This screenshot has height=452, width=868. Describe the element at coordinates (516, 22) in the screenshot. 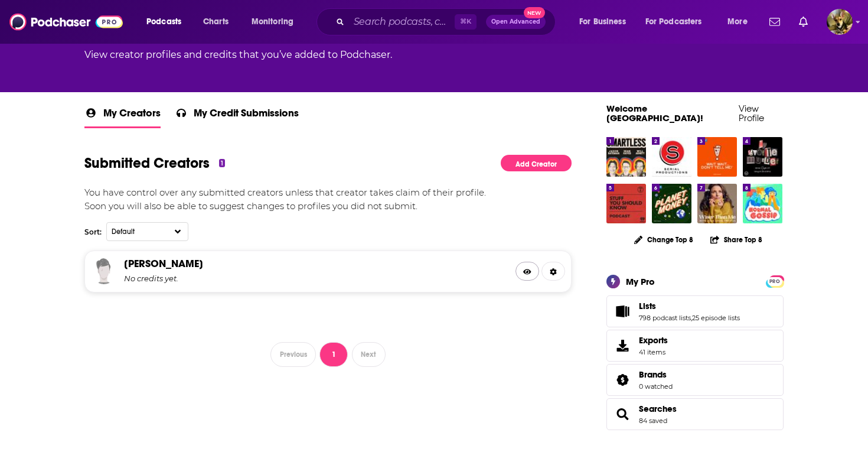

I see `button: Open AdvancedNew` at that location.